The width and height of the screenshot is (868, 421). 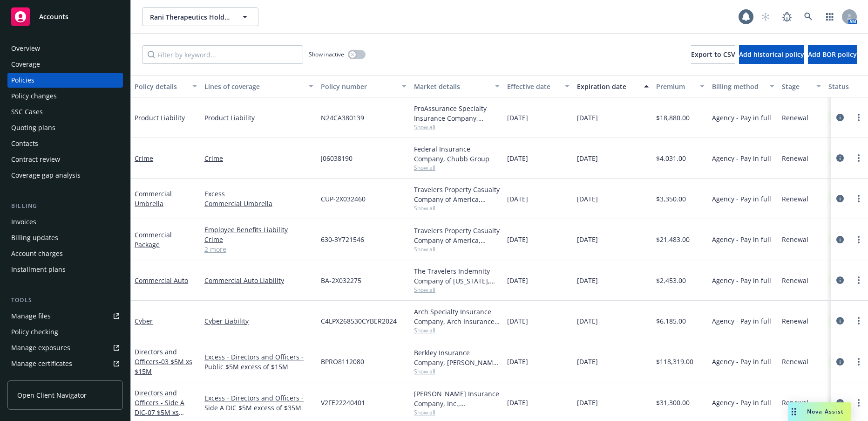 What do you see at coordinates (143, 321) in the screenshot?
I see `a: Cyber` at bounding box center [143, 321].